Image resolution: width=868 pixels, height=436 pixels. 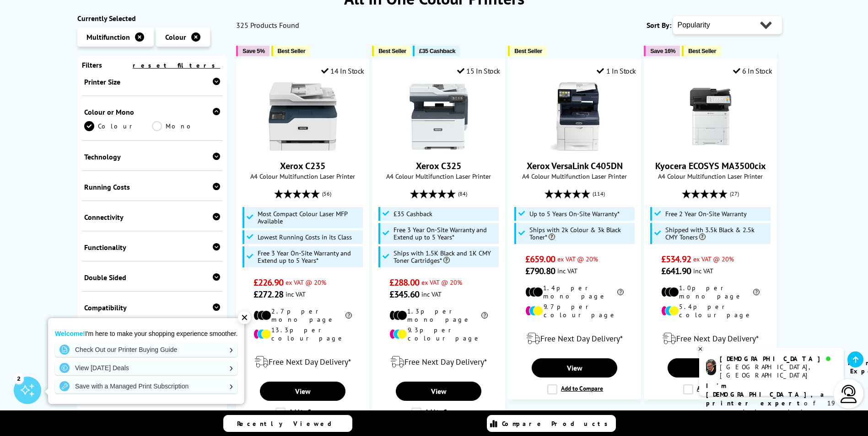 What do you see at coordinates (152, 112) in the screenshot?
I see `div: Colour or Mono` at bounding box center [152, 112].